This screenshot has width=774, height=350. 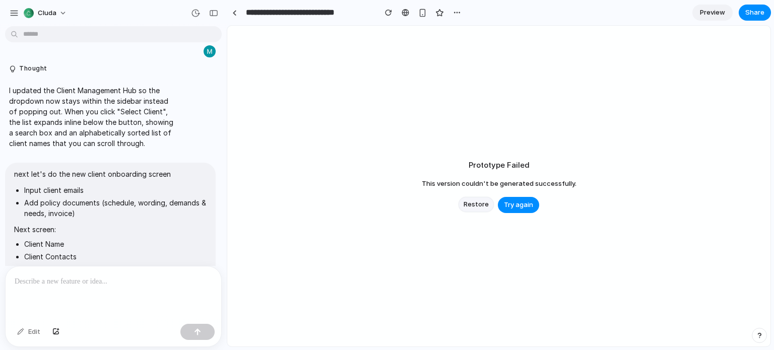 I want to click on li: Client Name, so click(x=115, y=244).